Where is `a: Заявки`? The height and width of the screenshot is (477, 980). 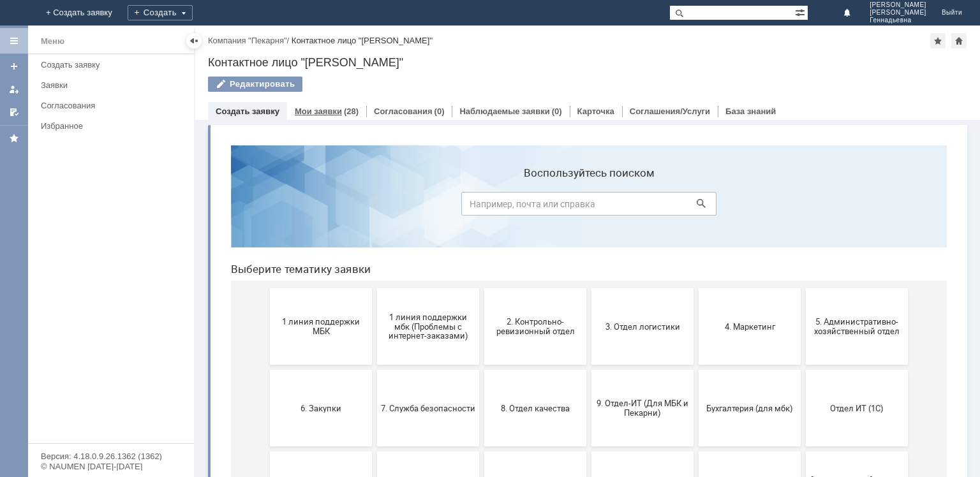
a: Заявки is located at coordinates (114, 85).